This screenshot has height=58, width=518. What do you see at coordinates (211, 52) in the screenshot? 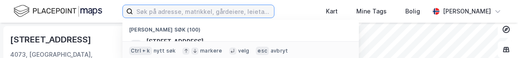
I see `div: markere` at bounding box center [211, 52].